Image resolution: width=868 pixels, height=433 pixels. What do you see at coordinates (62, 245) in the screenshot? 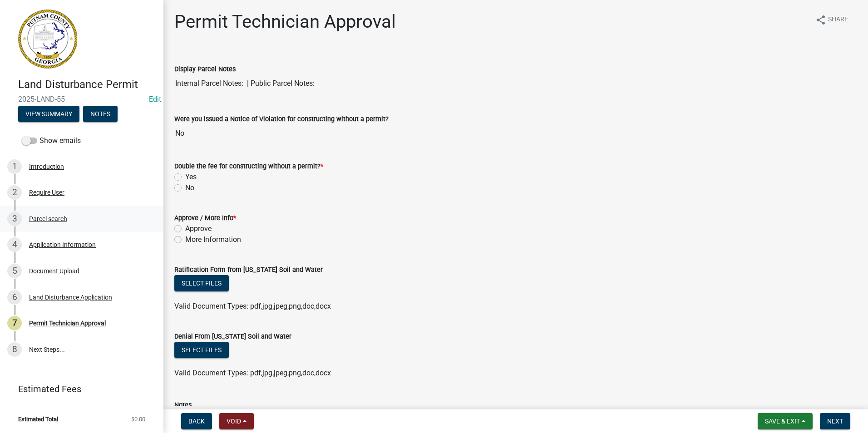
I see `div: Application Information` at bounding box center [62, 245].